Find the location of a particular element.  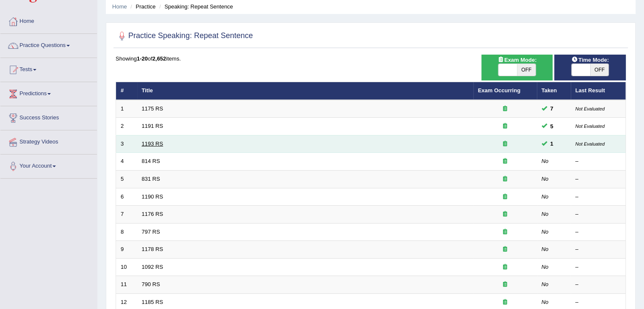

div: Show exams occurring in exams is located at coordinates (517, 67).